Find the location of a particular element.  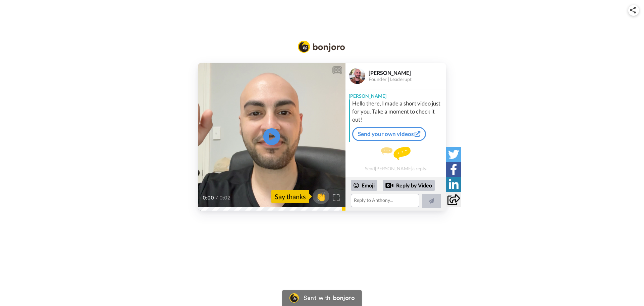

img: ic_share.svg is located at coordinates (633, 10).